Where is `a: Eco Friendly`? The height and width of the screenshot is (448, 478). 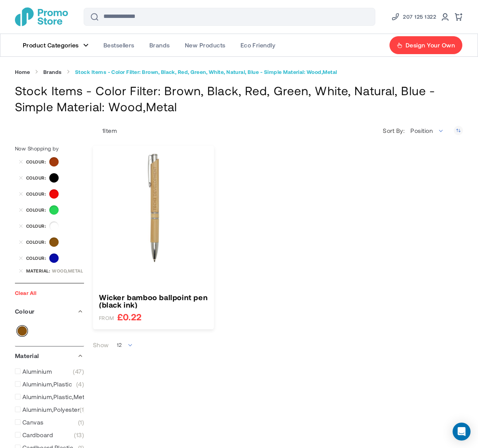
a: Eco Friendly is located at coordinates (258, 45).